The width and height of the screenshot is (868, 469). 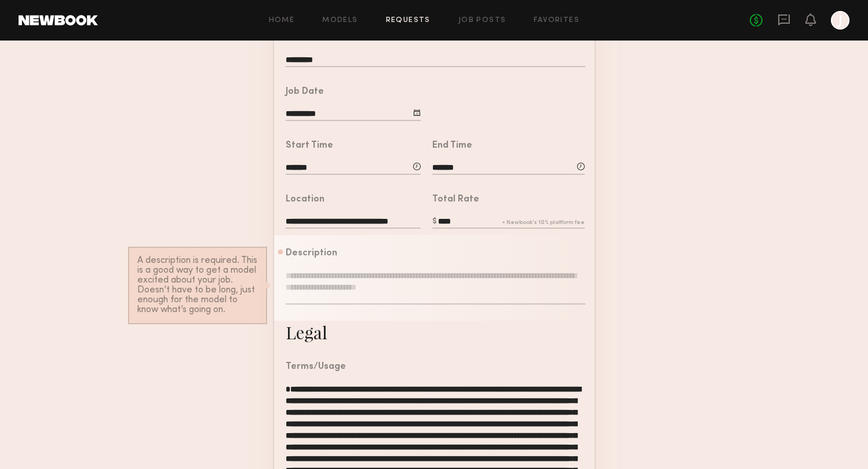 I want to click on div: End Time, so click(x=452, y=146).